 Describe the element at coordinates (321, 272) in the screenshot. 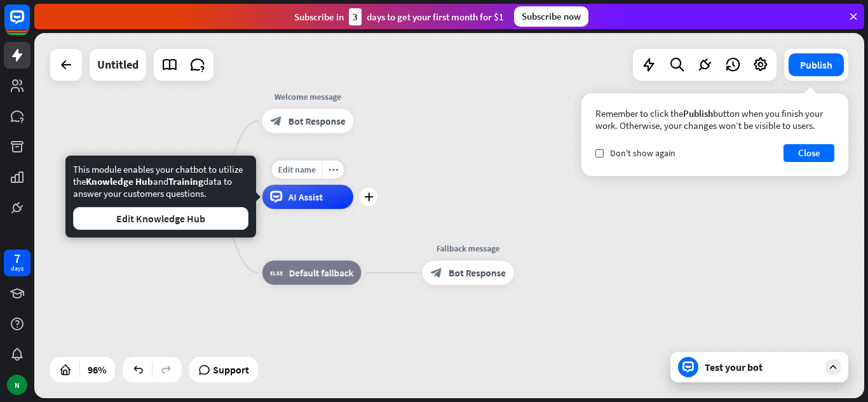

I see `span: Default fallback` at that location.